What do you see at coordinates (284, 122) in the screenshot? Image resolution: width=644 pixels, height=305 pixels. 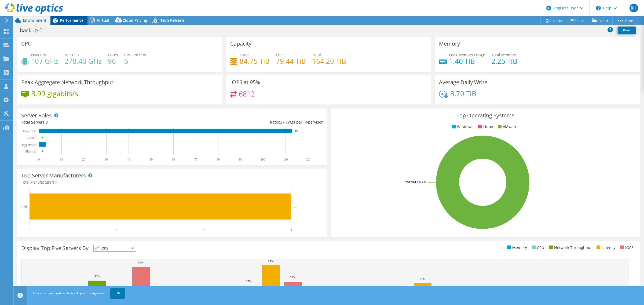 I see `span: 37.7` at bounding box center [284, 122].